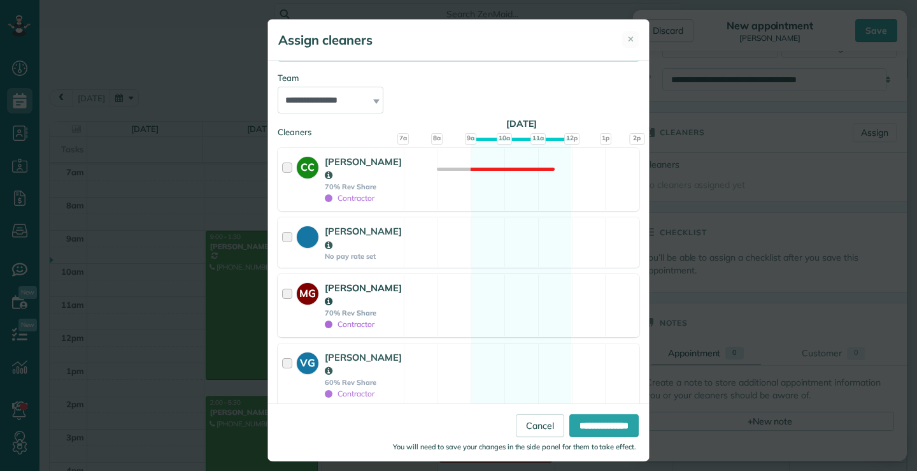  I want to click on h5: Assign cleaners, so click(325, 40).